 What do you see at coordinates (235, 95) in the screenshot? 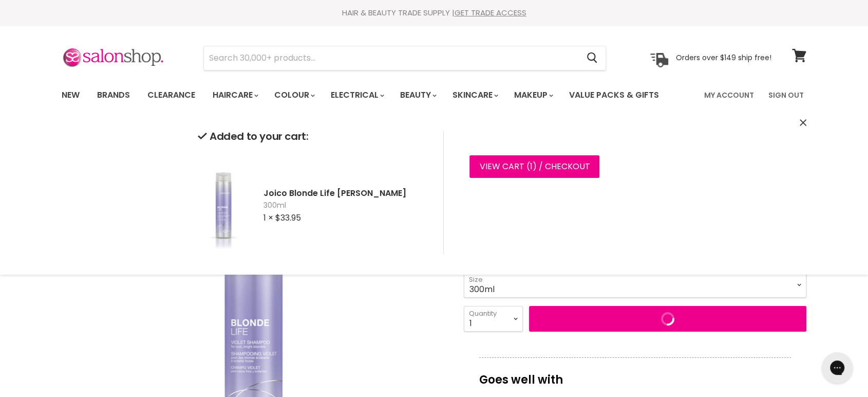
I see `a: Haircare` at bounding box center [235, 95].